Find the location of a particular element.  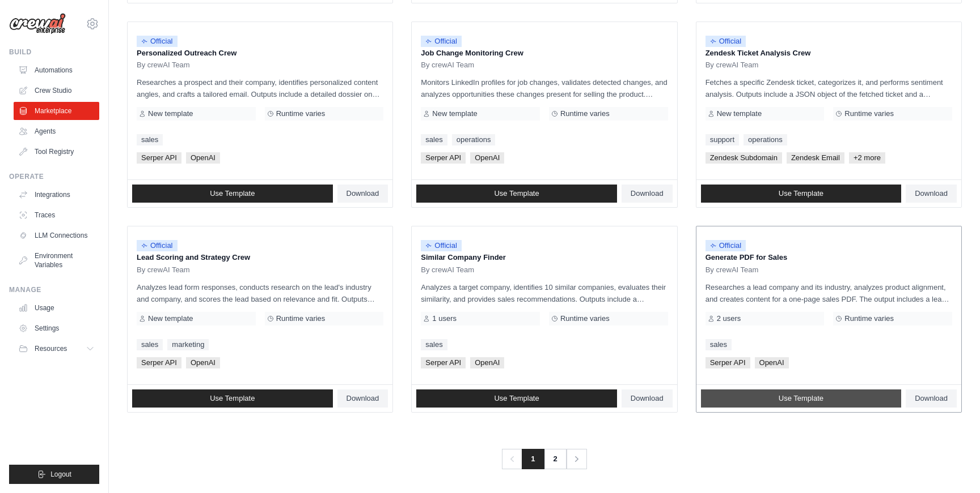

button: Logout is located at coordinates (54, 474).